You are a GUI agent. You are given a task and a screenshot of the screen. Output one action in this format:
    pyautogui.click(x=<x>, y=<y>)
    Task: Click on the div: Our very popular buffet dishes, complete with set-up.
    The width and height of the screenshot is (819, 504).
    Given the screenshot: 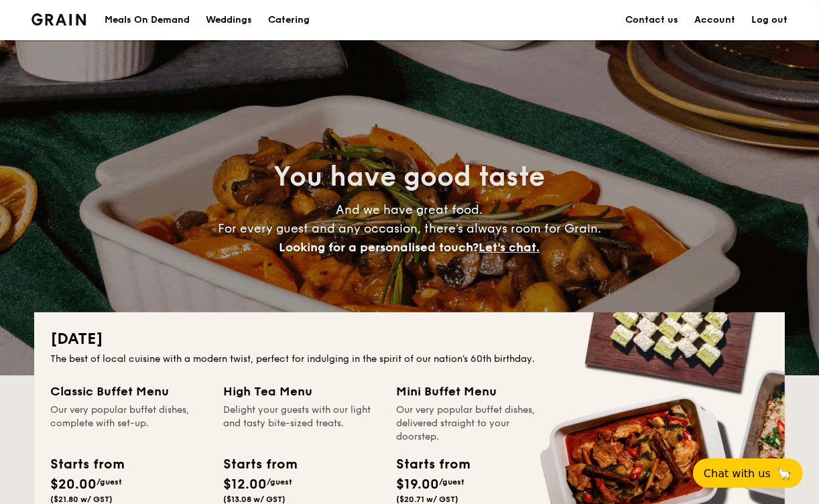 What is the action you would take?
    pyautogui.click(x=129, y=424)
    